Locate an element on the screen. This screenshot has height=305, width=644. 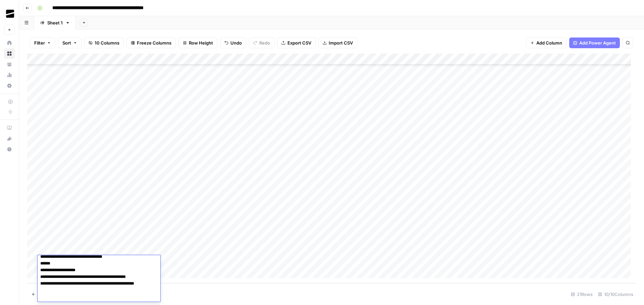
div: 10/10 Columns is located at coordinates (615, 294).